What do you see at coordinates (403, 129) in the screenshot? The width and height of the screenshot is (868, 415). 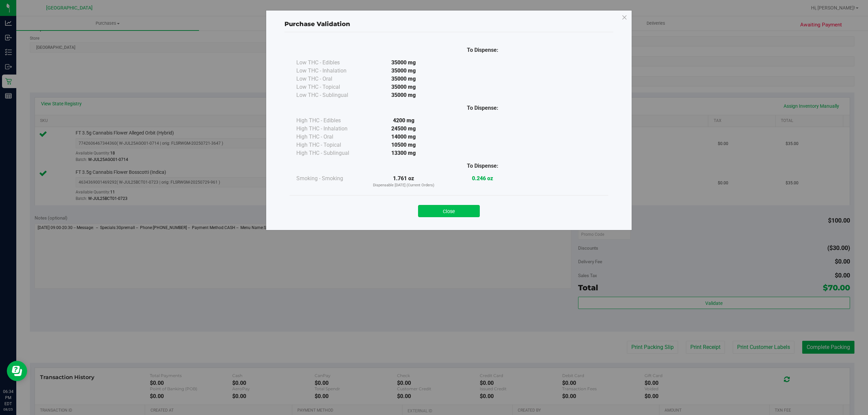 I see `div: 24500 mg` at bounding box center [403, 129].